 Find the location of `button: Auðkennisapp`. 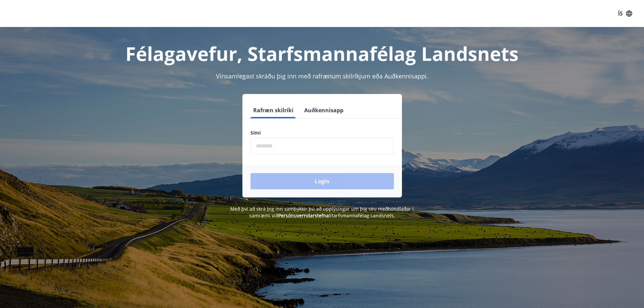

button: Auðkennisapp is located at coordinates (324, 110).